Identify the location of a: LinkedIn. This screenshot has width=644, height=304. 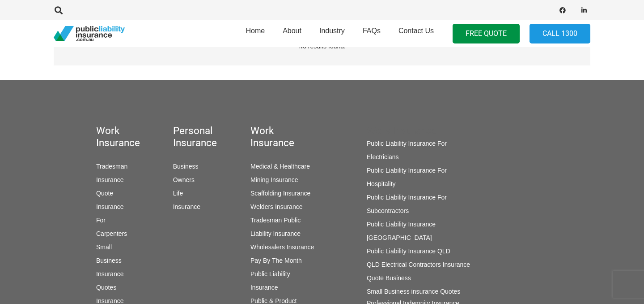
(584, 11).